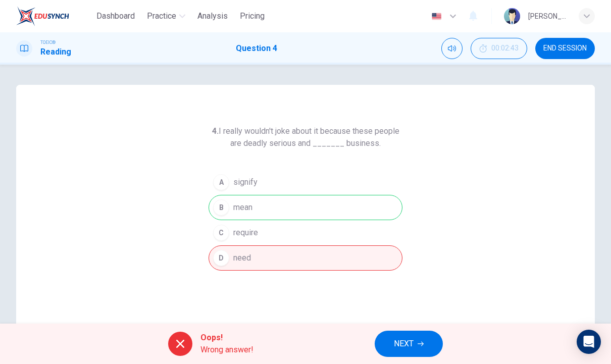  Describe the element at coordinates (505, 48) in the screenshot. I see `span: 00:02:43` at that location.